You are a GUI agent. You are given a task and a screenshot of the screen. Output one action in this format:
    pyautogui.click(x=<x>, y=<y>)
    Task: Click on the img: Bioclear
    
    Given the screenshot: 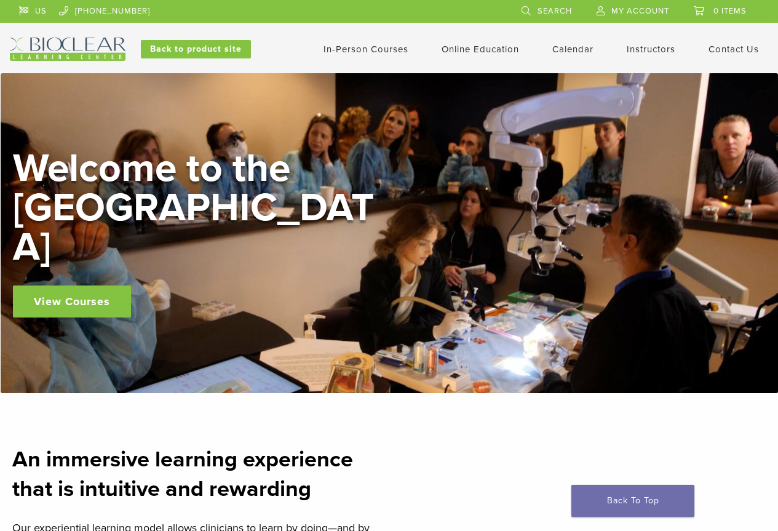 What is the action you would take?
    pyautogui.click(x=68, y=49)
    